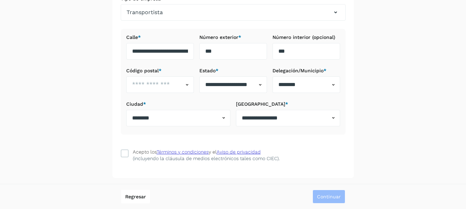  I want to click on a: Términos y condiciones, so click(182, 152).